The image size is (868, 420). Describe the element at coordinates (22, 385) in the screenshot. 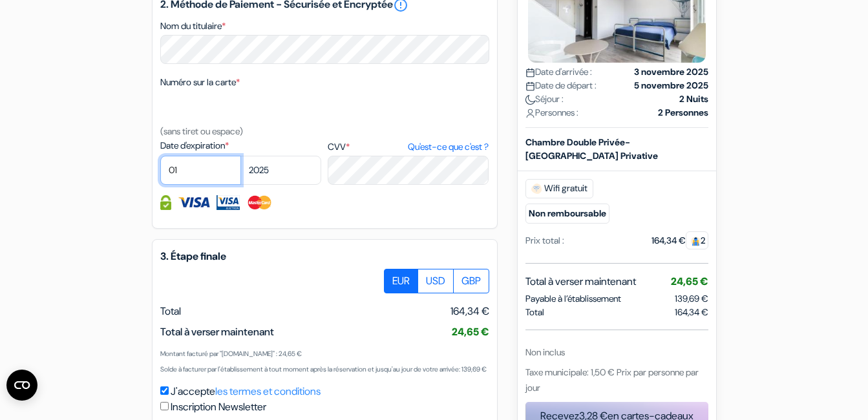

I see `button: Ouvrir le widget CMP` at that location.